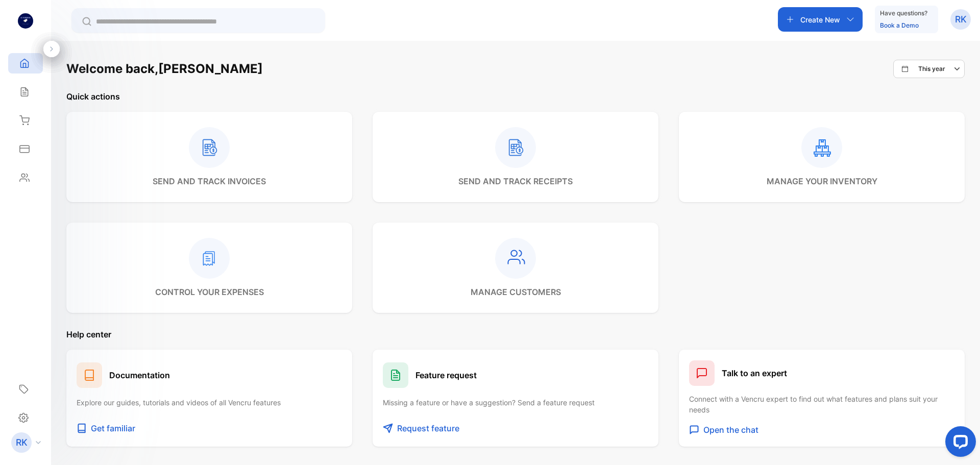 This screenshot has width=980, height=465. What do you see at coordinates (516, 335) in the screenshot?
I see `p: Help center` at bounding box center [516, 335].